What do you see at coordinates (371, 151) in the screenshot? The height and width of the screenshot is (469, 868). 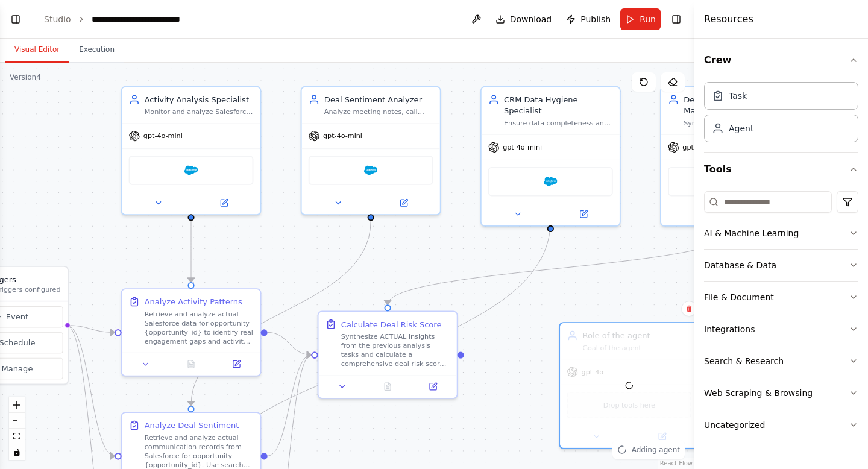 I see `div: Deal Sentiment AnalyzerAnalyze meeting notes, call summaries, and communication records stored in...` at bounding box center [371, 151].